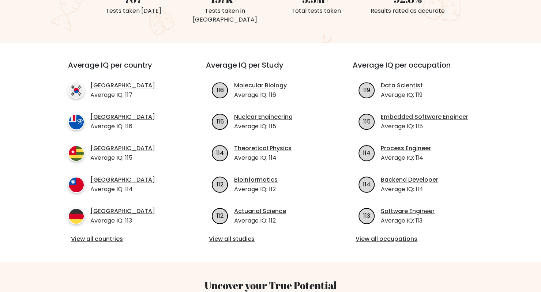  What do you see at coordinates (124, 69) in the screenshot?
I see `h3: Average IQ per country` at bounding box center [124, 69].